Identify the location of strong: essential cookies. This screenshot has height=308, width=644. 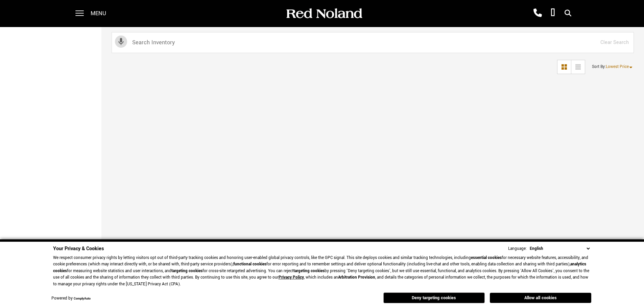
(486, 258).